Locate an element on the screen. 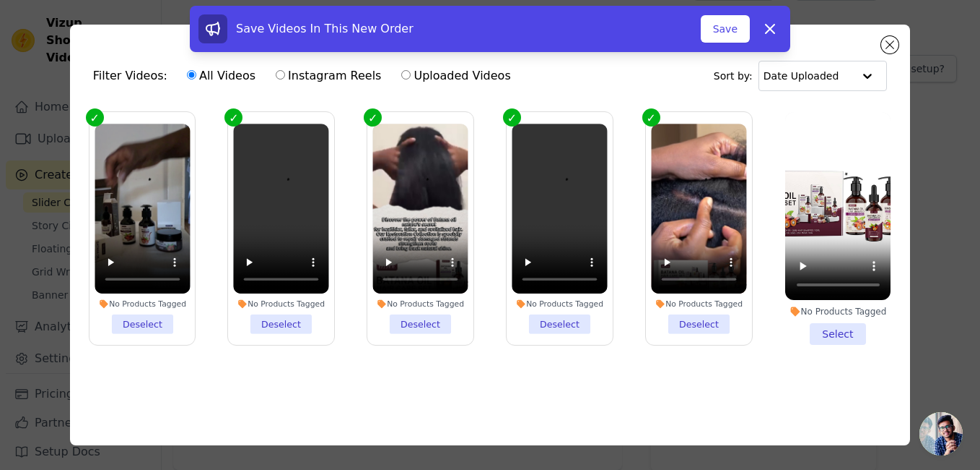  span: Save Videos In This New Order is located at coordinates (325, 28).